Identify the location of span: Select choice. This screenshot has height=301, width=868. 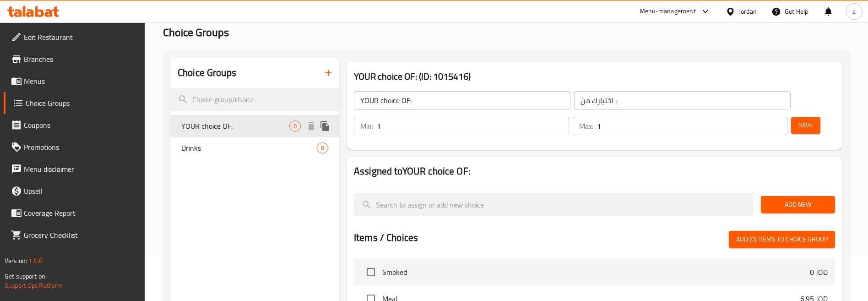
(371, 272).